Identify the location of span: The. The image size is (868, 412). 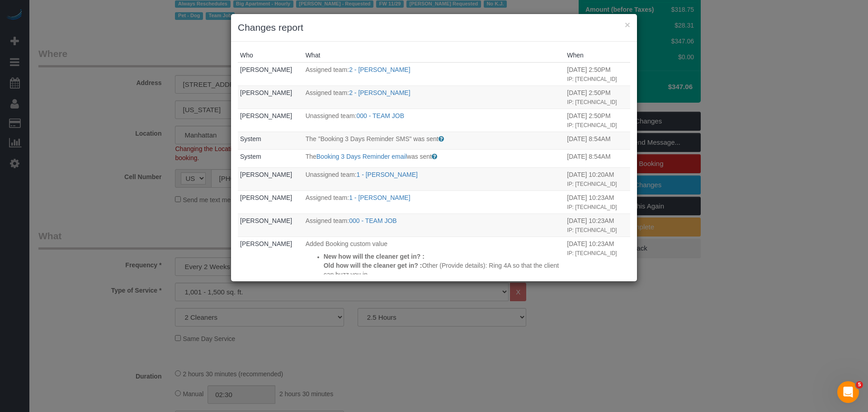
(311, 157).